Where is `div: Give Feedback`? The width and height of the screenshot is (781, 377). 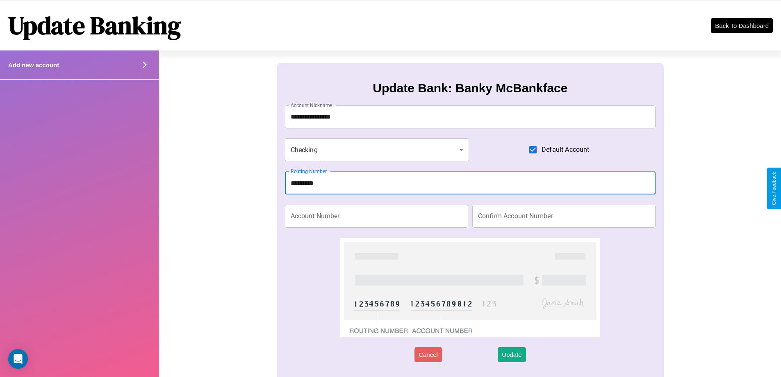
div: Give Feedback is located at coordinates (775, 188).